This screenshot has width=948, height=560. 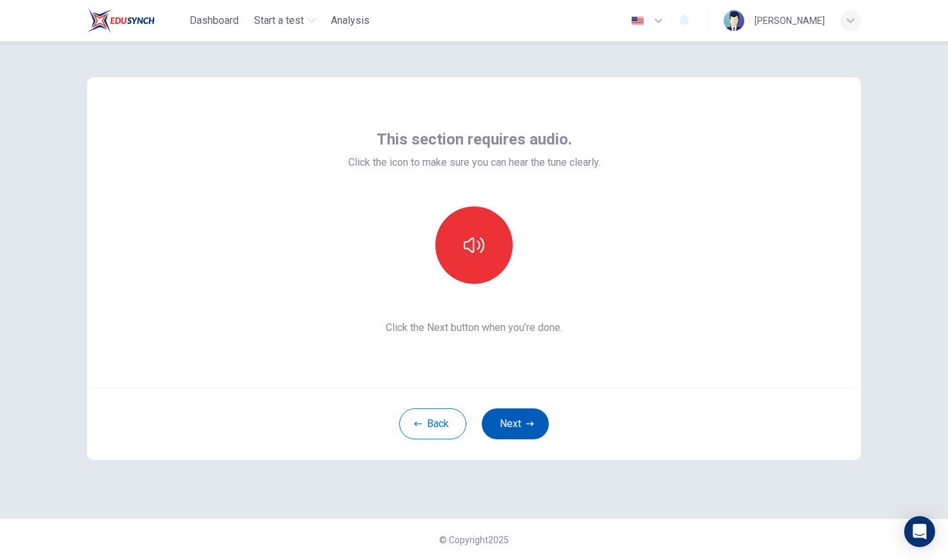 I want to click on button: Dashboard, so click(x=214, y=21).